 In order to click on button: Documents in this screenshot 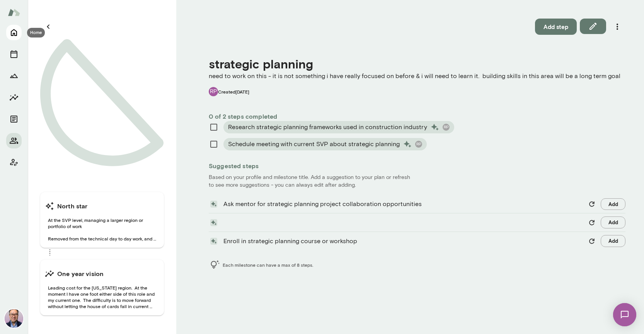, I will do `click(14, 119)`.